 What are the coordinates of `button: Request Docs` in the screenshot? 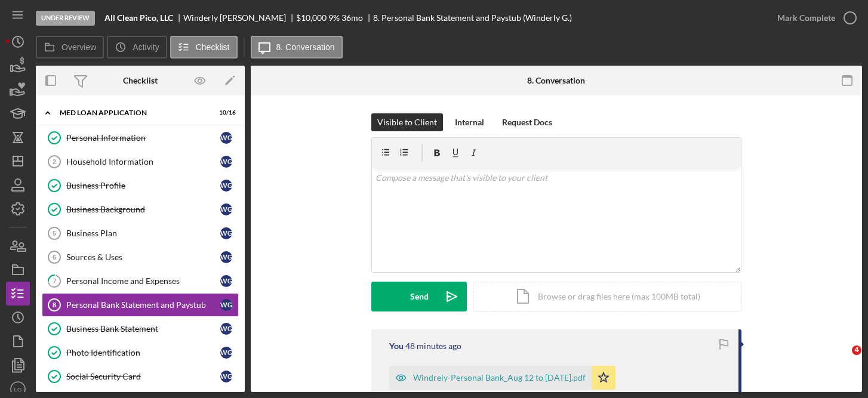 It's located at (527, 122).